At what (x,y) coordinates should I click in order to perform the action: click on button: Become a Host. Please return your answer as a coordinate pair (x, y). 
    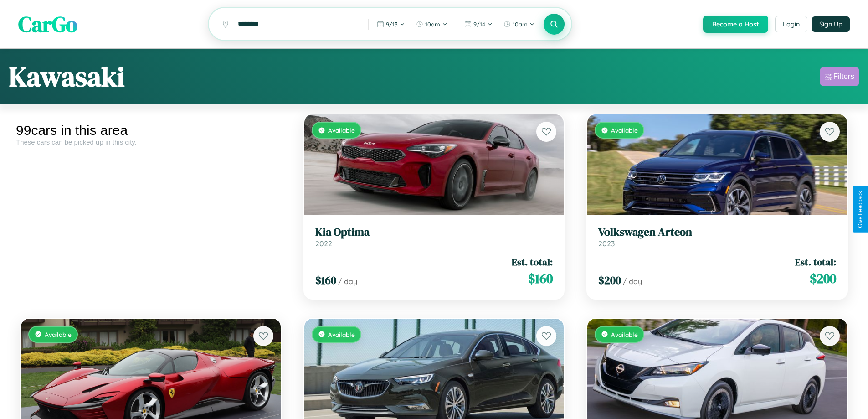
    Looking at the image, I should click on (735, 24).